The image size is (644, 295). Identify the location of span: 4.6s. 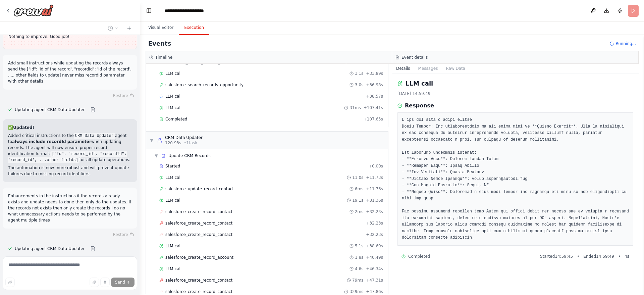
(359, 268).